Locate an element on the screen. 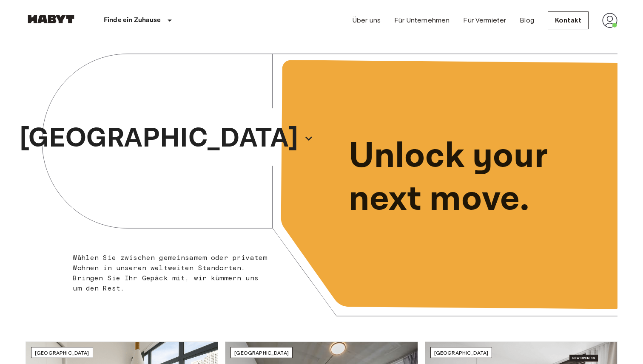  a: Kontakt is located at coordinates (568, 21).